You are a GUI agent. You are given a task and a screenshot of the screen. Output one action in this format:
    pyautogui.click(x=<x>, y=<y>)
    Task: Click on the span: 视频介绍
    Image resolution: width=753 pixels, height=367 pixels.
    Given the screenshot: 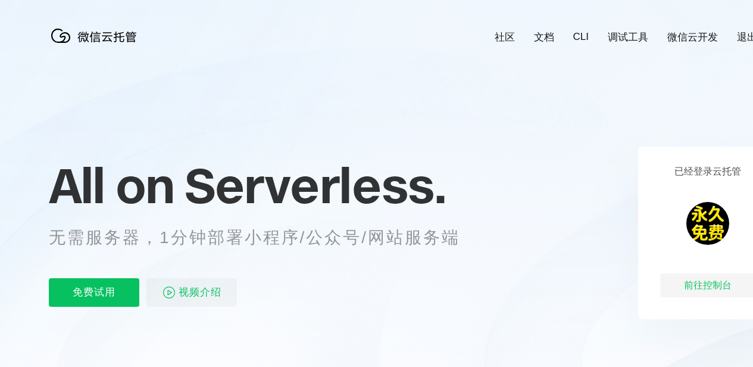 What is the action you would take?
    pyautogui.click(x=200, y=292)
    